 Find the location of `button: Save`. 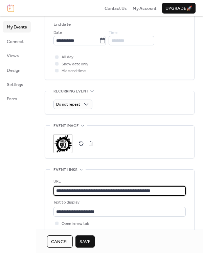

button: Save is located at coordinates (85, 242).